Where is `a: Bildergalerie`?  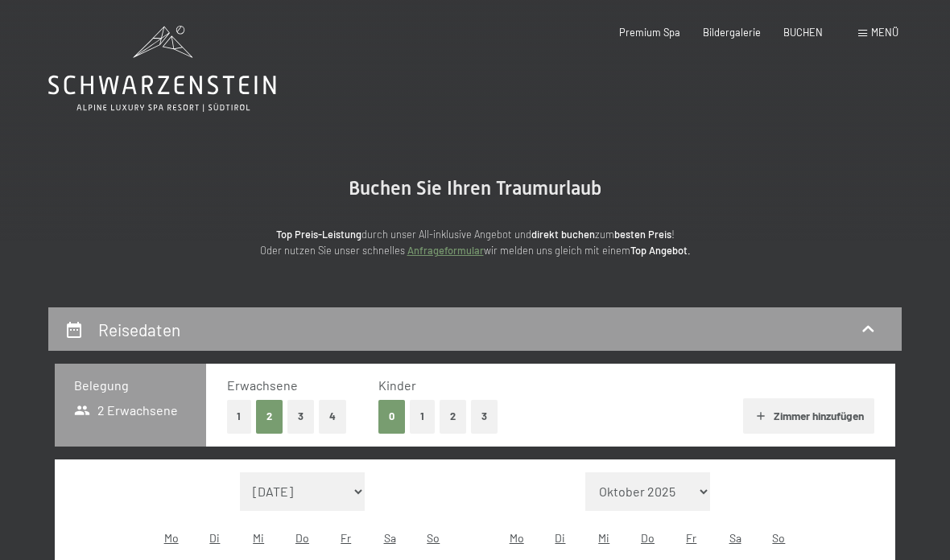 a: Bildergalerie is located at coordinates (732, 32).